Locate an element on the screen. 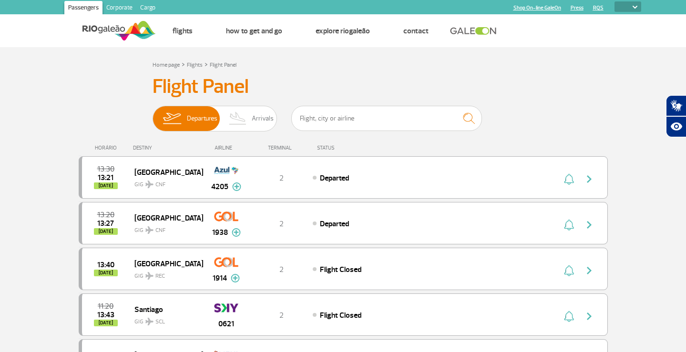 The image size is (686, 352). span: 4205 is located at coordinates (220, 187).